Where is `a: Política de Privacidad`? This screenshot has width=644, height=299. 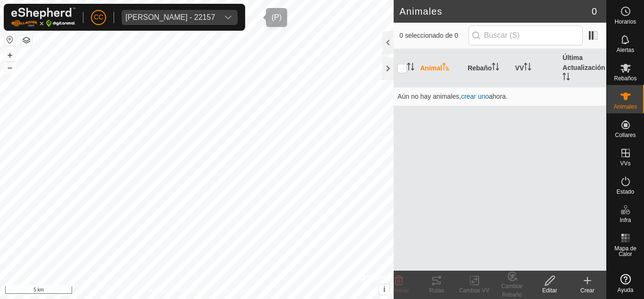 a: Política de Privacidad is located at coordinates (175, 291).